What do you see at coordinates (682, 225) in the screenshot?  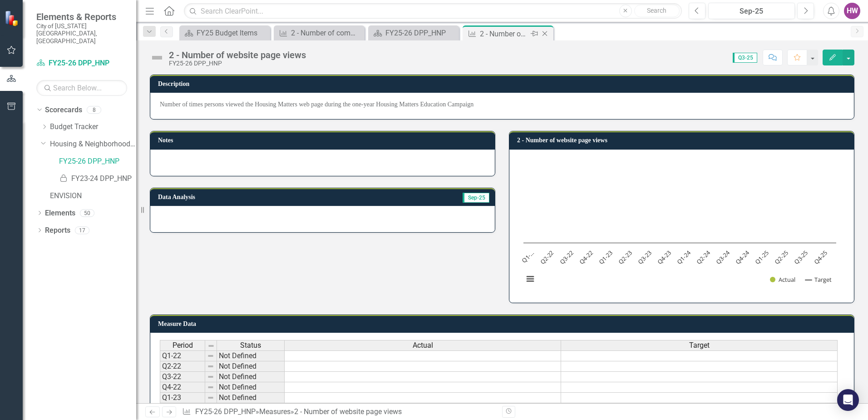 I see `div: Chart. Highcharts interactive chart.` at bounding box center [682, 225].